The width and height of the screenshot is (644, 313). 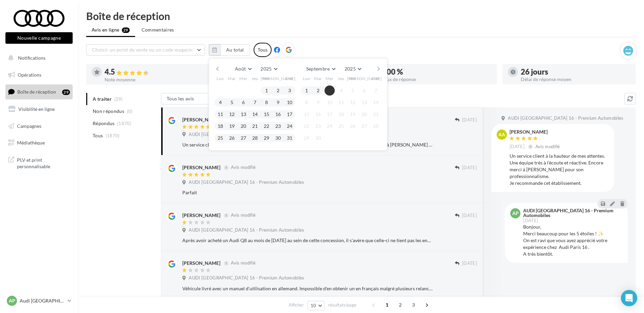 What do you see at coordinates (572, 241) in the screenshot?
I see `div: Bonjour, Merci beaucoup pour les 5 étoiles ! ✨ On est ravi que vous ayez apprécié votre expérienc...` at bounding box center [572, 241].